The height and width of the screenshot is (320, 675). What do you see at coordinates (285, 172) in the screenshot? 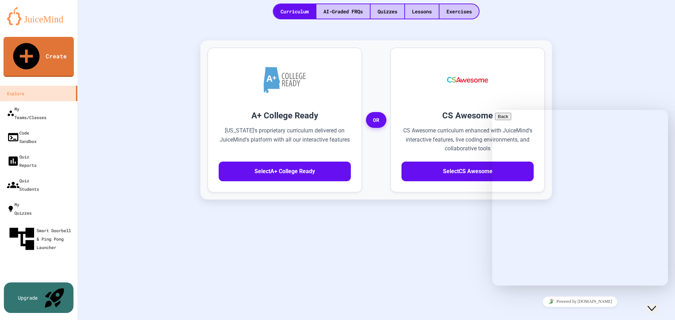
I see `button: SelectA+ College Ready` at bounding box center [285, 172].